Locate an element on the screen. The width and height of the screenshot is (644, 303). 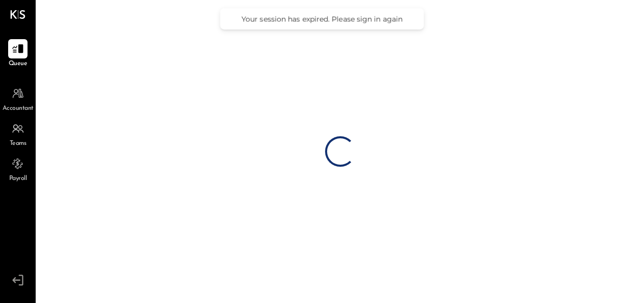
span: Payroll is located at coordinates (18, 179).